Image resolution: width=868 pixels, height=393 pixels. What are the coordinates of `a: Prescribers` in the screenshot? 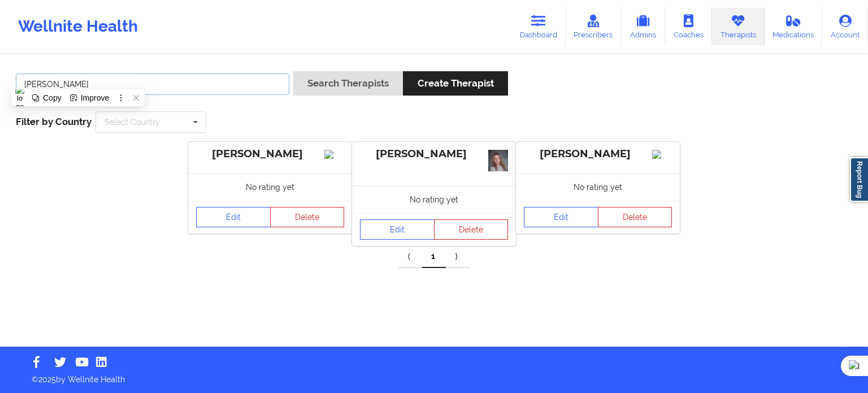 It's located at (593, 27).